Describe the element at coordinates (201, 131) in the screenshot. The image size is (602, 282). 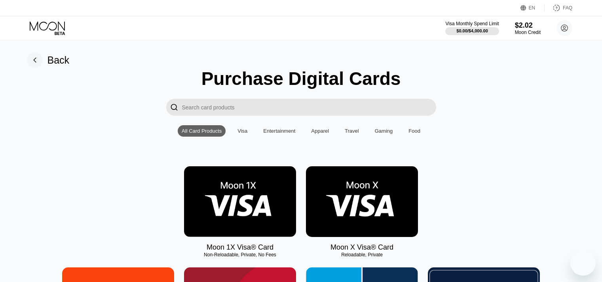
I see `div: All Card Products` at that location.